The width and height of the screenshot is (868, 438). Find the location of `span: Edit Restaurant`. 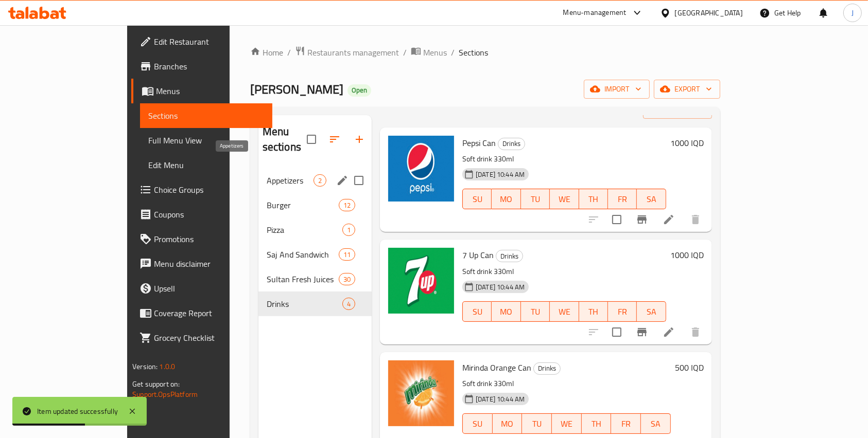

span: Edit Restaurant is located at coordinates (209, 42).